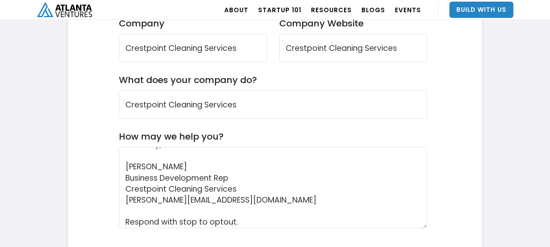 This screenshot has width=550, height=247. Describe the element at coordinates (353, 23) in the screenshot. I see `label: Company Website` at that location.